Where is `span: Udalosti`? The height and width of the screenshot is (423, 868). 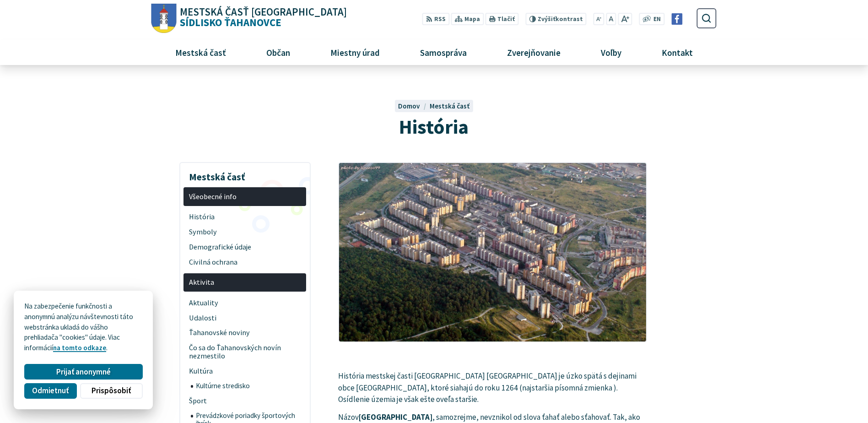
span: Udalosti is located at coordinates (245, 318).